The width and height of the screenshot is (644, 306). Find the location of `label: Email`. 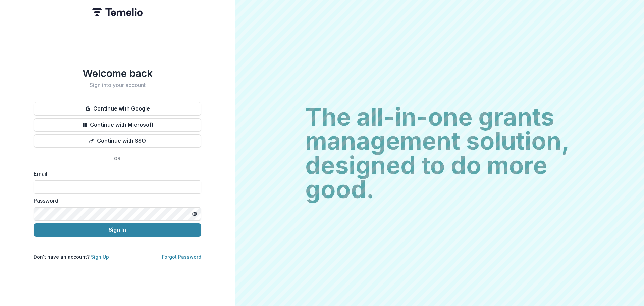

label: Email is located at coordinates (115, 173).